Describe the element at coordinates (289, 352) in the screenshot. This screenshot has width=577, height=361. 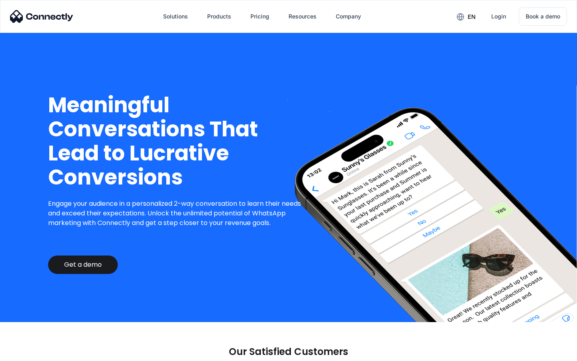
I see `p: Our Satisfied Customers` at that location.